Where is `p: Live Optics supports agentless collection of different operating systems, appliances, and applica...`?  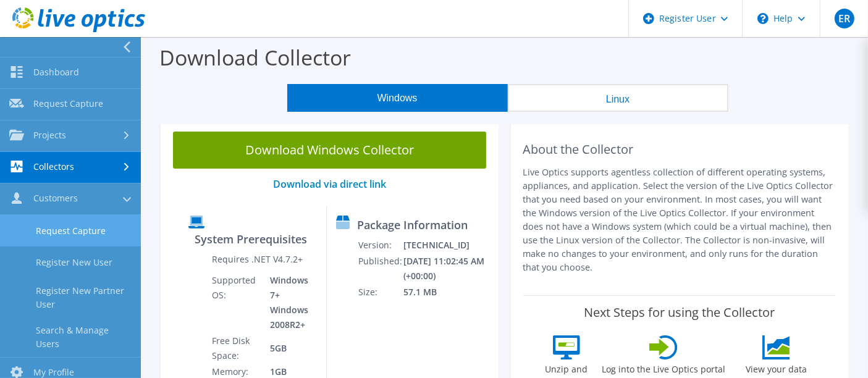 p: Live Optics supports agentless collection of different operating systems, appliances, and applica... is located at coordinates (680, 220).